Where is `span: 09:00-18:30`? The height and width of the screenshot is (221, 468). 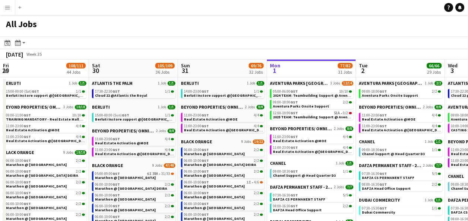 span: 09:00-18:30 is located at coordinates (285, 172).